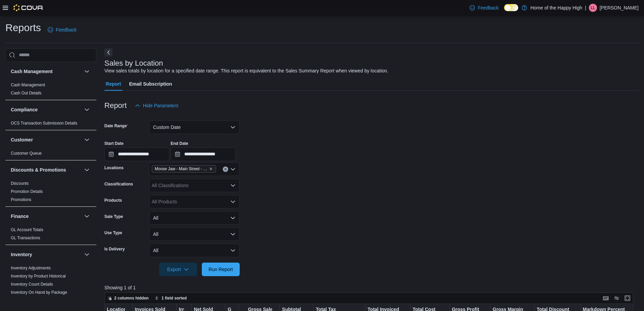  What do you see at coordinates (131, 298) in the screenshot?
I see `span: 2 columns hidden` at bounding box center [131, 298].